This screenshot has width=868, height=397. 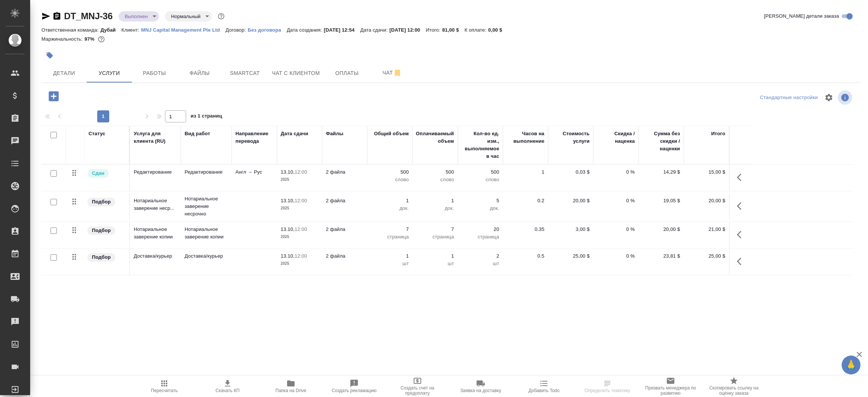 I want to click on button: Выполнен, so click(x=136, y=16).